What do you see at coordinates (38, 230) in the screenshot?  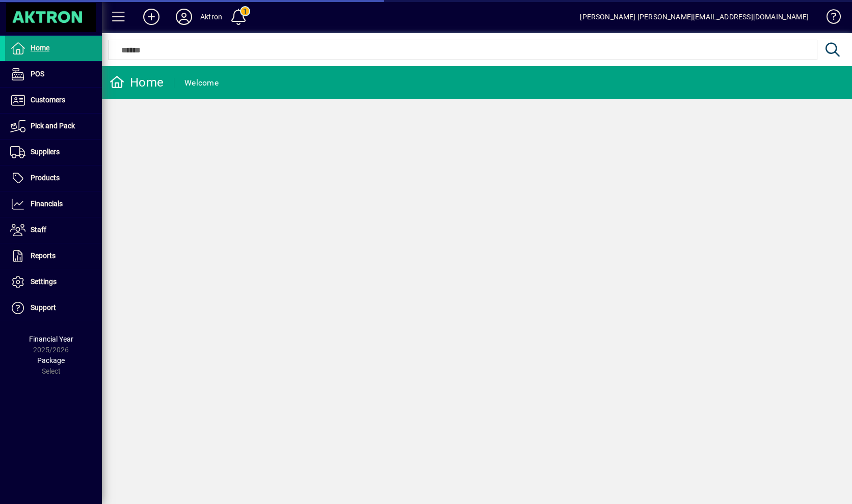 I see `span: Staff` at bounding box center [38, 230].